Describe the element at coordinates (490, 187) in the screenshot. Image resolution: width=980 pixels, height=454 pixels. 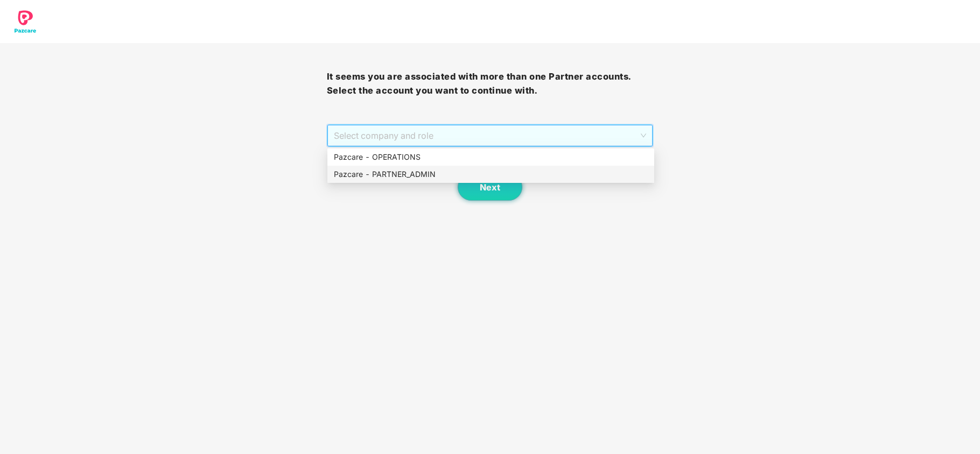
I see `button: Next` at that location.